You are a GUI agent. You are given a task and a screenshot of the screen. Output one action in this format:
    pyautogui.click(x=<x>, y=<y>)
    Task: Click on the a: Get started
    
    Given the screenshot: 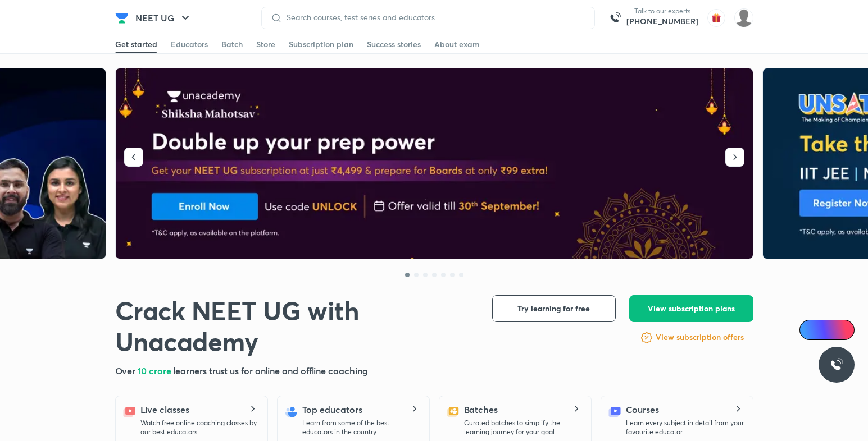 What is the action you would take?
    pyautogui.click(x=136, y=44)
    